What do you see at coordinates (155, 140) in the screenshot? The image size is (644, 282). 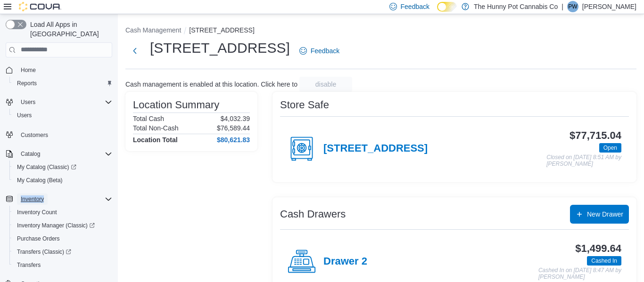 I see `h4: Location Total` at bounding box center [155, 140].